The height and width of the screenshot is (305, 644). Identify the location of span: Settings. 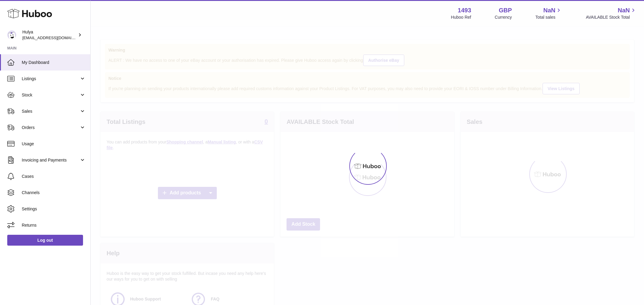
(54, 209).